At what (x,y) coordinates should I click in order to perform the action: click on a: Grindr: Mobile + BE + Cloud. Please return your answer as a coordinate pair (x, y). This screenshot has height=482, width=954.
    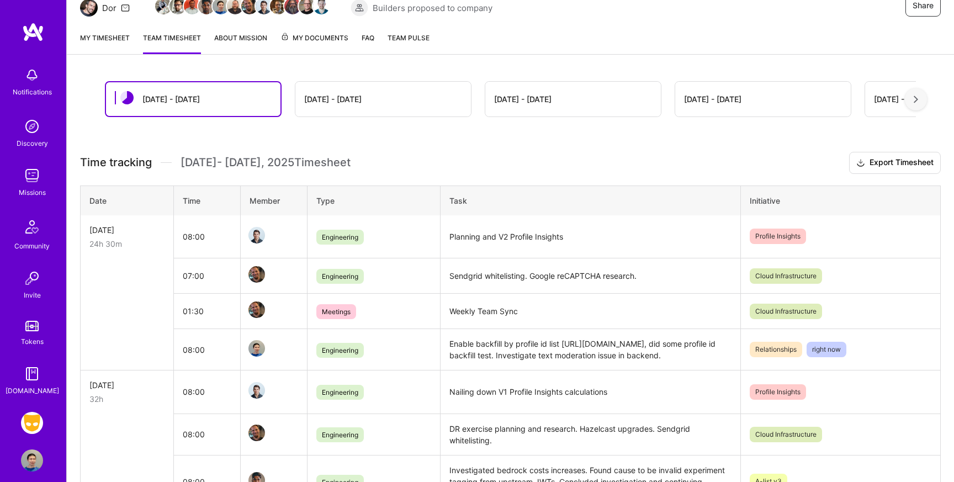
    Looking at the image, I should click on (32, 423).